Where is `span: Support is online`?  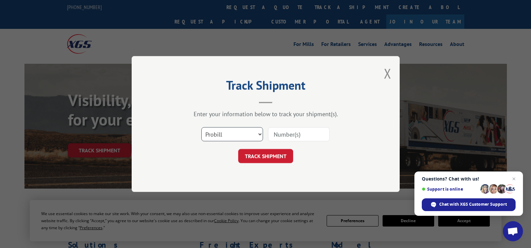 span: Support is online is located at coordinates (450, 189).